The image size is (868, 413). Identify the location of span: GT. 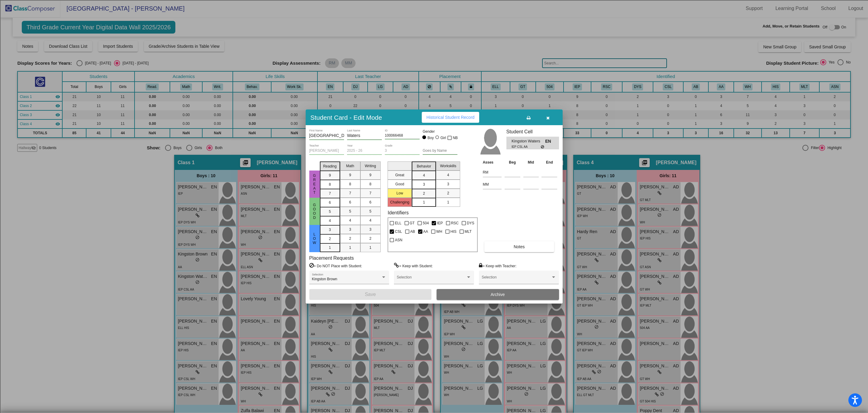
(412, 223).